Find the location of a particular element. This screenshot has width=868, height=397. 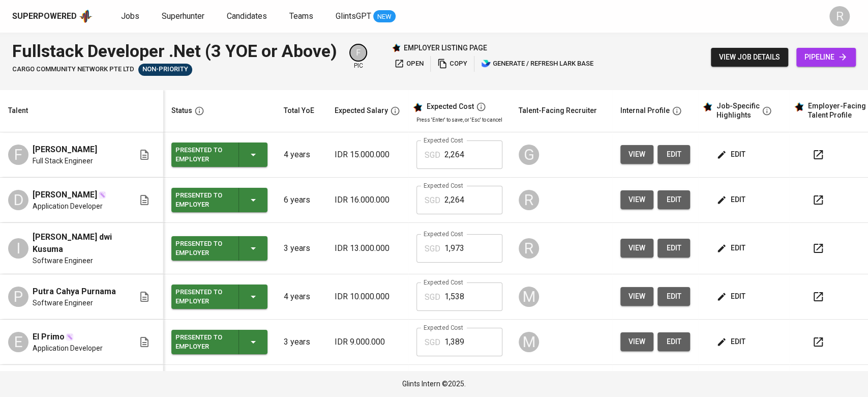

span: Non-Priority is located at coordinates (165, 69).